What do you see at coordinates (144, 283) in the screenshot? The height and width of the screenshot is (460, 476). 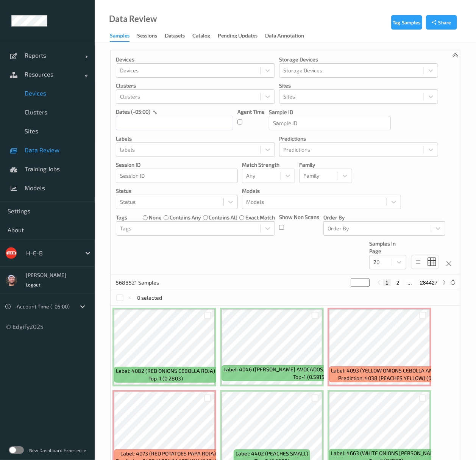 I see `p: 5688521 Samples` at bounding box center [144, 283].